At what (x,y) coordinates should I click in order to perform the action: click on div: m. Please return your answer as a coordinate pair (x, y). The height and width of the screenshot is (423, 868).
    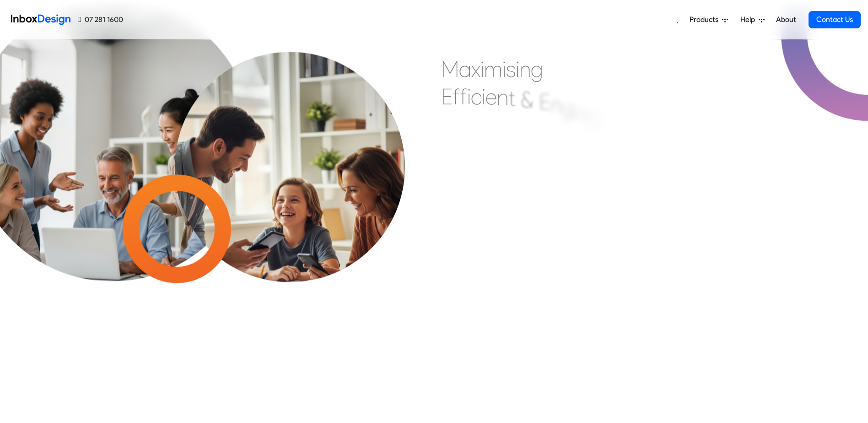
    Looking at the image, I should click on (493, 69).